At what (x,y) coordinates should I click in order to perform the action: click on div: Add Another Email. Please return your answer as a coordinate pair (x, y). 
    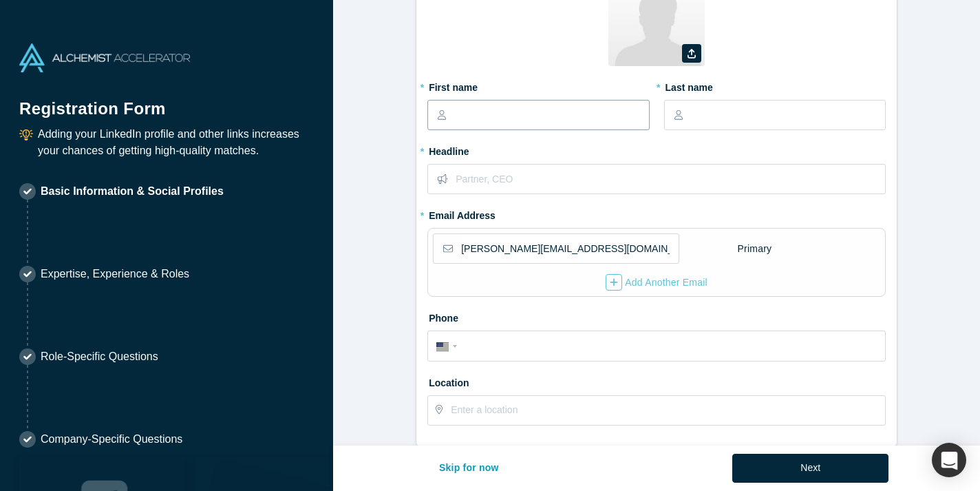
    Looking at the image, I should click on (657, 282).